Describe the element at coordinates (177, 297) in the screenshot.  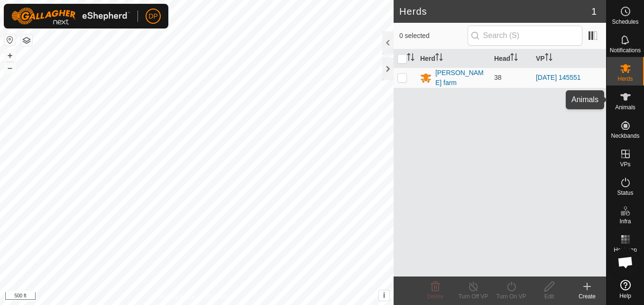
I see `a: Privacy Policy` at that location.